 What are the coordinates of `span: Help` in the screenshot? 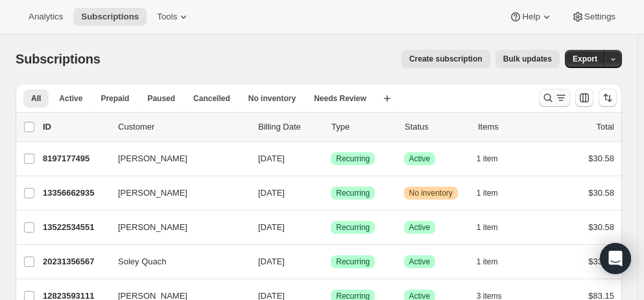 It's located at (531, 17).